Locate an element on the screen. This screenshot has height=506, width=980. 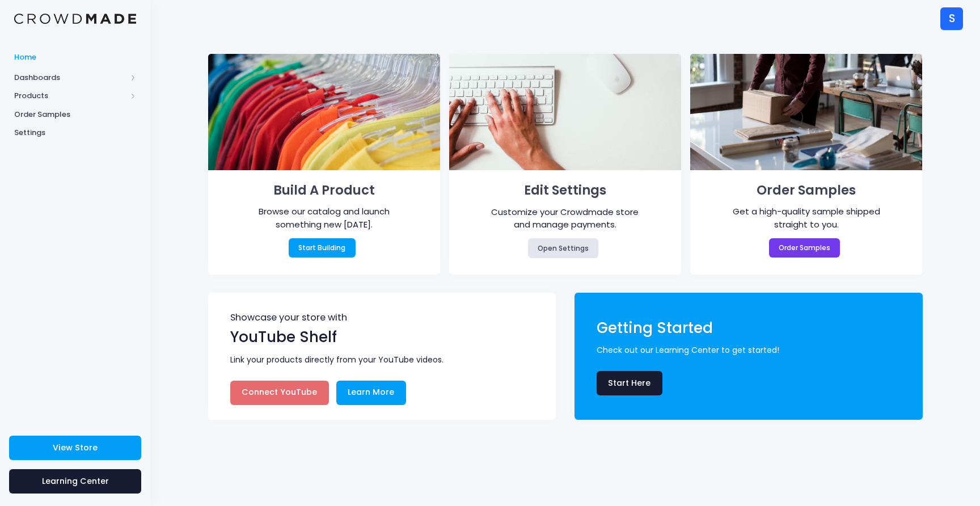
a: Order Samples is located at coordinates (804, 248).